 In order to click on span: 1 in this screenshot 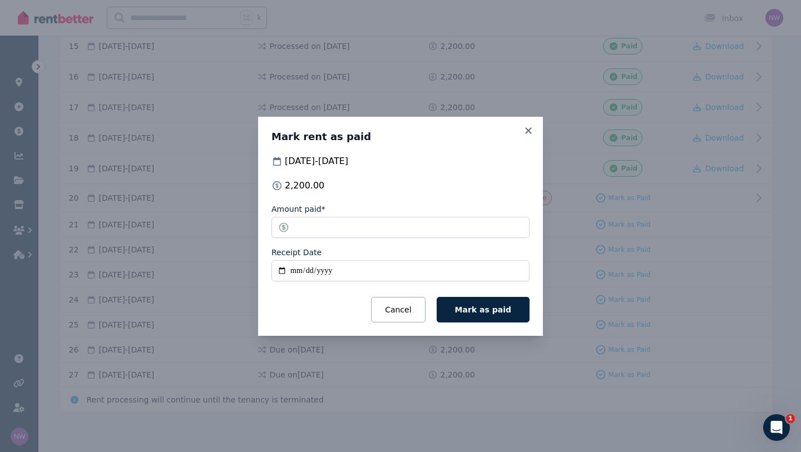, I will do `click(791, 419)`.